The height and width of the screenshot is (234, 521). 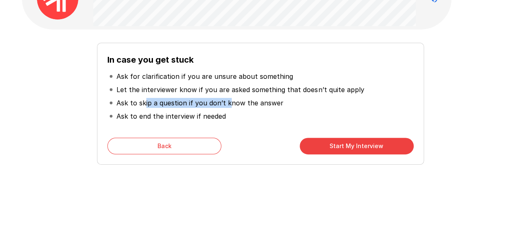 I want to click on button: Start My Interview, so click(x=356, y=146).